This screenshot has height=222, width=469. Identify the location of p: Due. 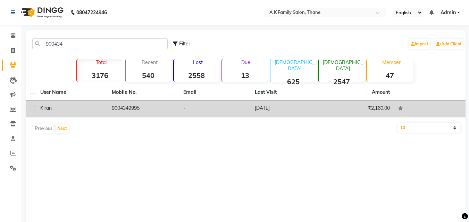
(245, 62).